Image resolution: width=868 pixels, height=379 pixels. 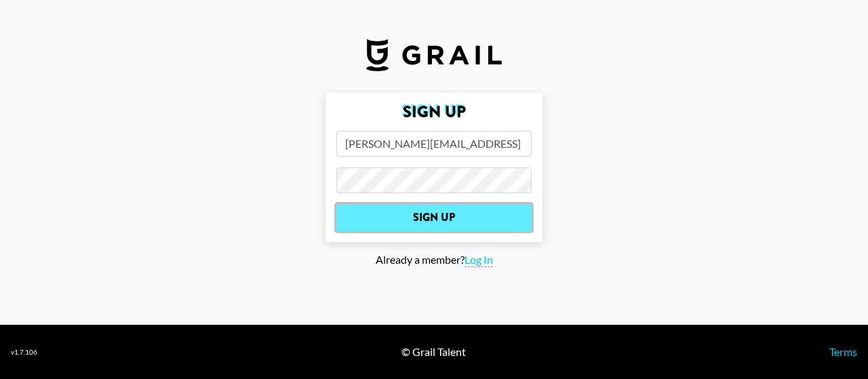 What do you see at coordinates (843, 351) in the screenshot?
I see `a: Terms` at bounding box center [843, 351].